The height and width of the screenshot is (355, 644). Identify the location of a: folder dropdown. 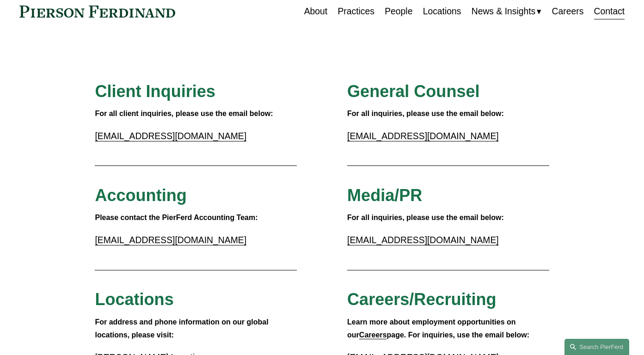
(506, 11).